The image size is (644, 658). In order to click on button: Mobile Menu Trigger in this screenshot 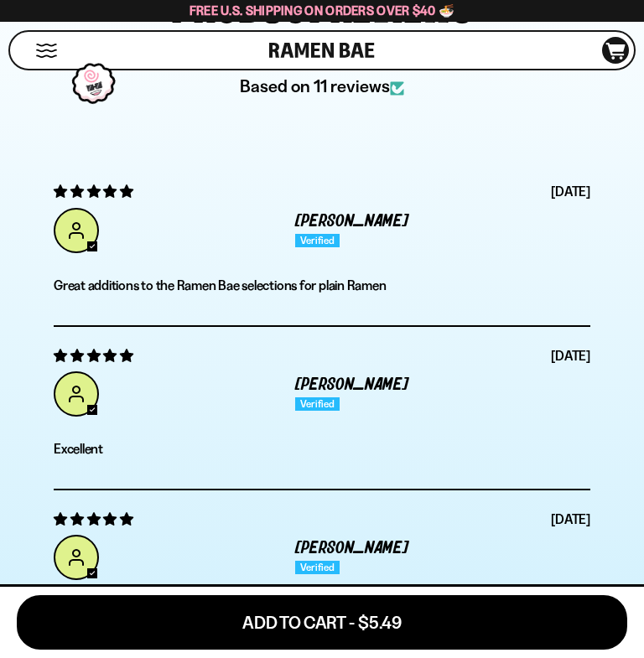, I will do `click(46, 50)`.